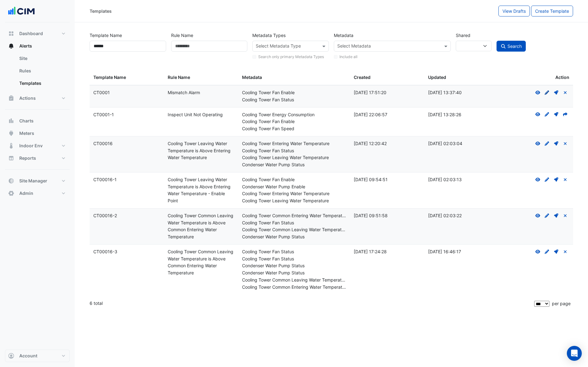 This screenshot has width=588, height=367. Describe the element at coordinates (349, 57) in the screenshot. I see `label: Include all` at that location.